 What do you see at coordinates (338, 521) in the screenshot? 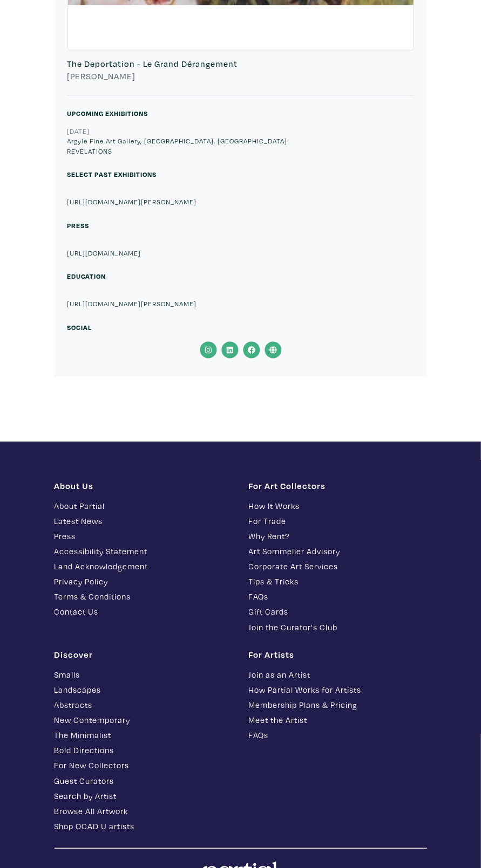
I see `a: For Trade` at bounding box center [338, 521].